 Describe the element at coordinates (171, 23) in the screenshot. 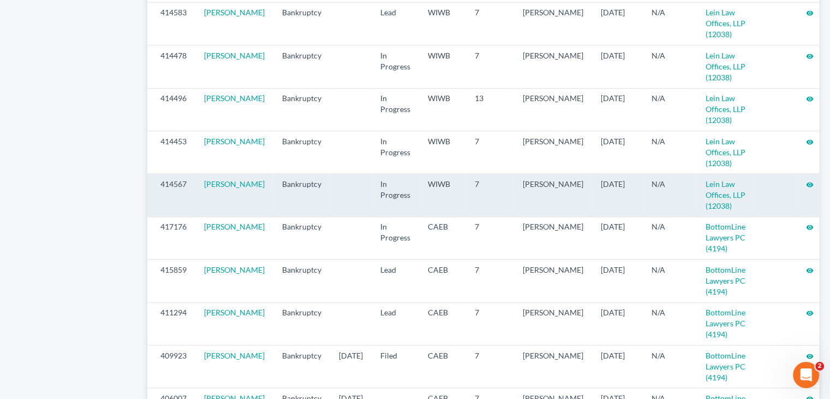

I see `td: 414583` at that location.